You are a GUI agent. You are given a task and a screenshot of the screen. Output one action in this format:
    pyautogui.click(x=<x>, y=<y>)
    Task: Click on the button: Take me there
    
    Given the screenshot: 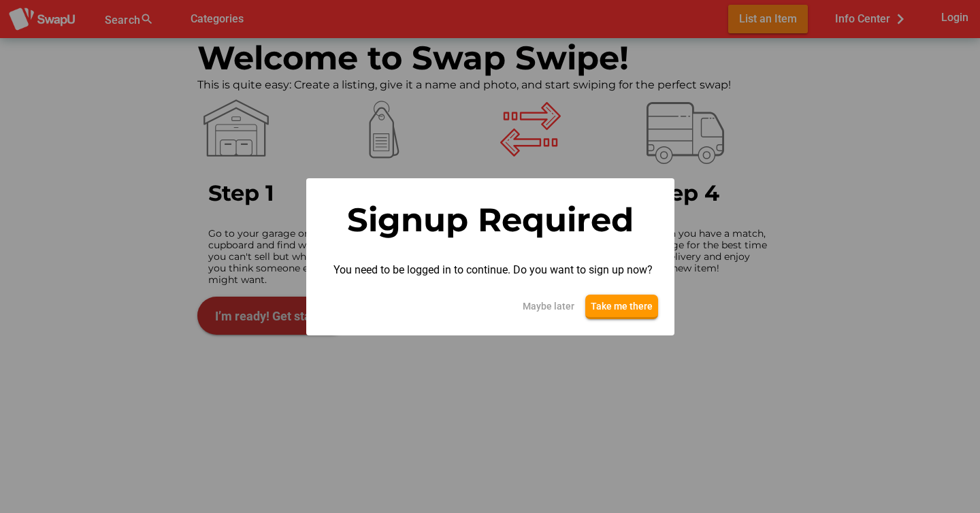 What is the action you would take?
    pyautogui.click(x=622, y=307)
    